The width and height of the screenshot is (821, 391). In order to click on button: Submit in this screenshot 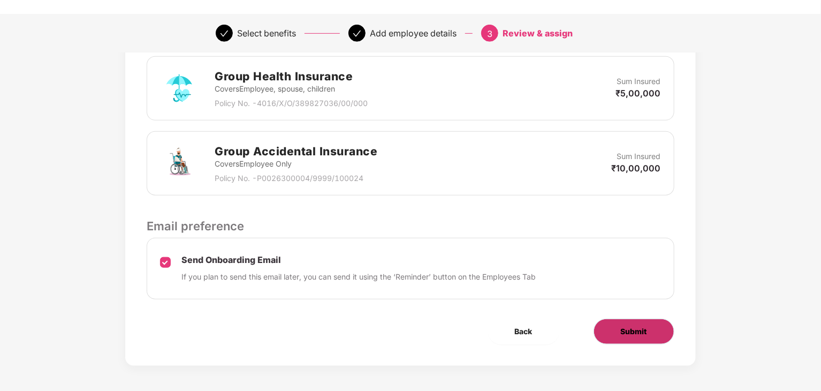, I will do `click(634, 331)`.